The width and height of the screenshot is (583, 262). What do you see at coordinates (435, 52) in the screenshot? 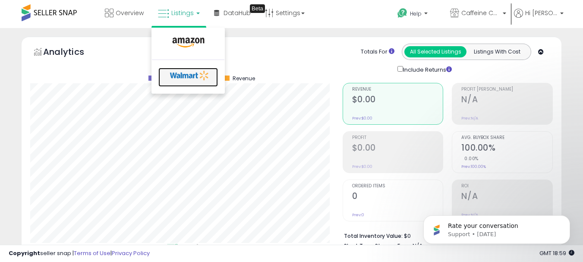
I see `button: All Selected Listings` at bounding box center [435, 52].